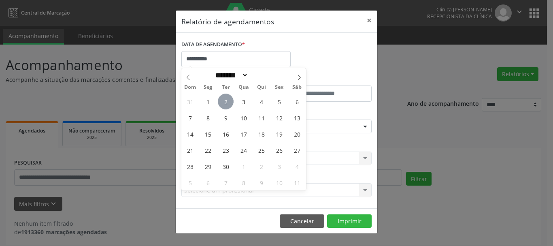 The width and height of the screenshot is (553, 246). What do you see at coordinates (261, 87) in the screenshot?
I see `span: Qui` at bounding box center [261, 87].